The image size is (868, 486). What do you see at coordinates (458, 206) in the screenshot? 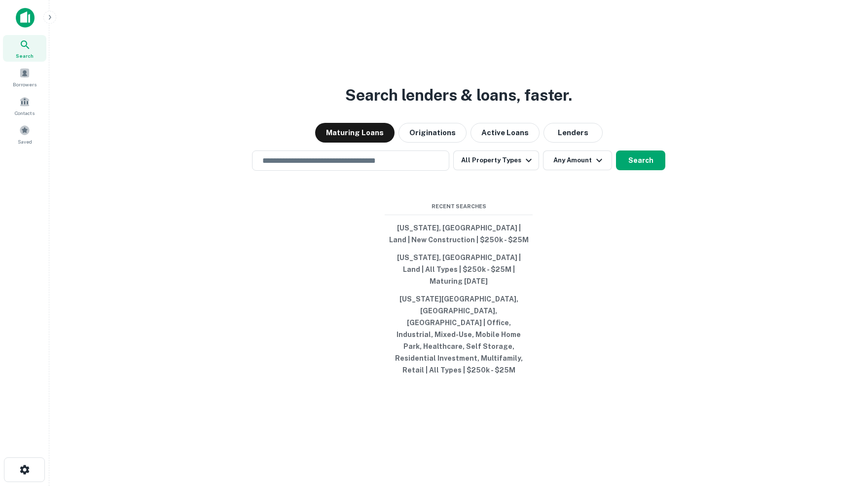
I see `span: Recent Searches` at bounding box center [458, 206].